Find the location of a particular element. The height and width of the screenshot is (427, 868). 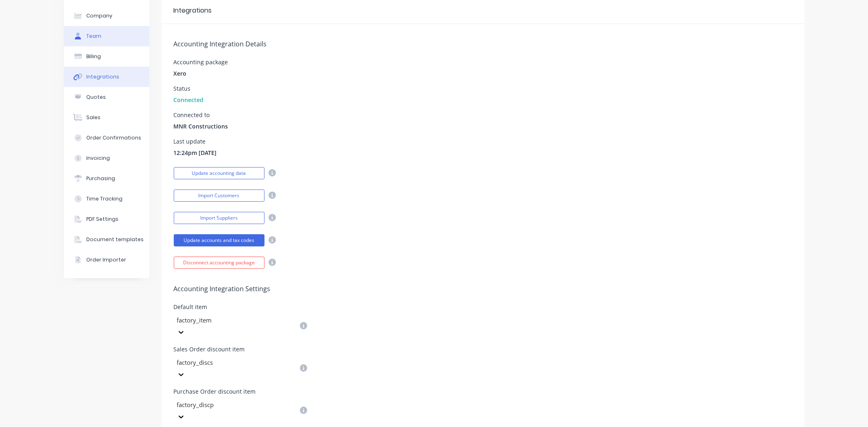

button: Update accounting data is located at coordinates (219, 174).